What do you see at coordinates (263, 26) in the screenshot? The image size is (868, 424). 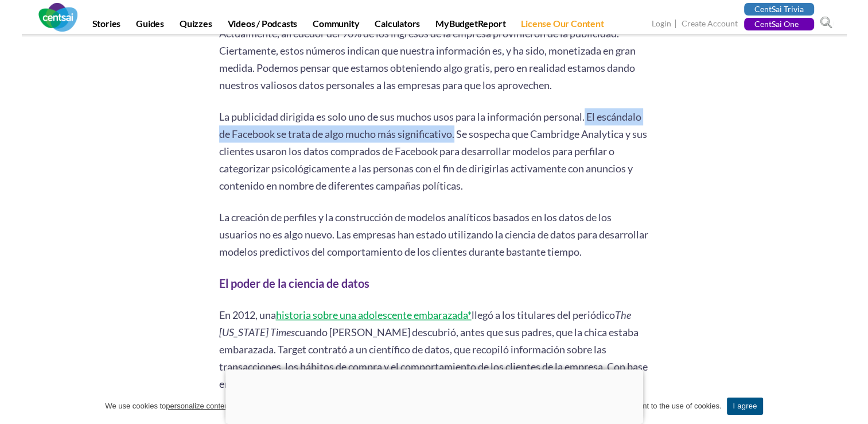 I see `a: Videos / Podcasts` at bounding box center [263, 26].